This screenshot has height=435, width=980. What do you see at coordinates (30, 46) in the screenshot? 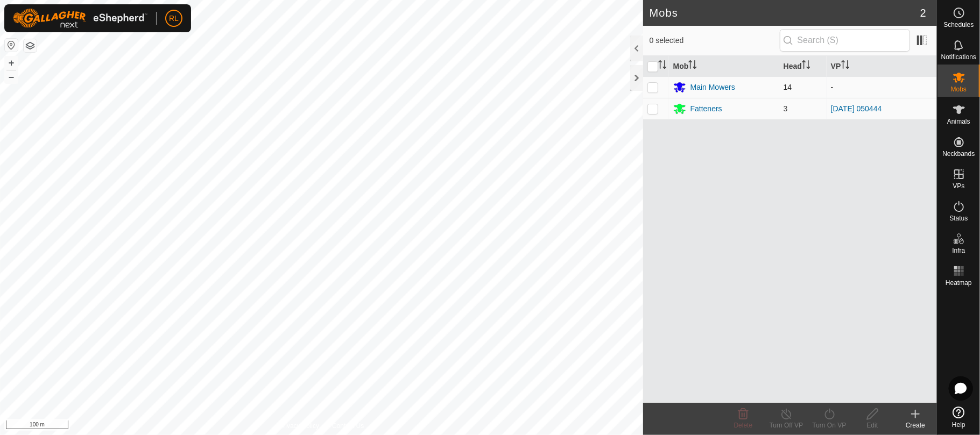
I see `button: Map Layers` at bounding box center [30, 46].